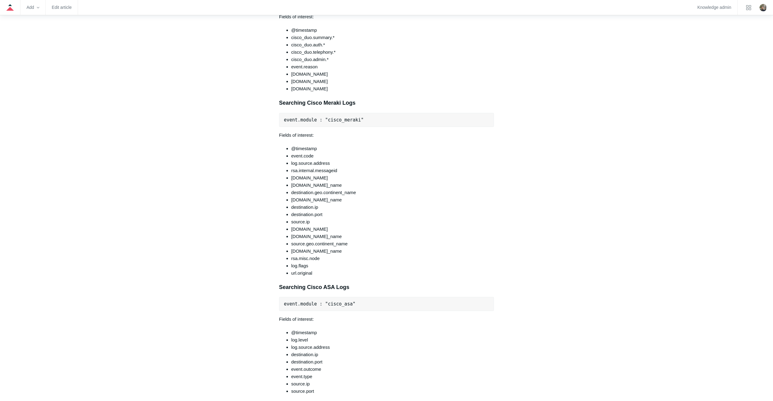 The image size is (773, 401). What do you see at coordinates (715, 7) in the screenshot?
I see `a: Knowledge admin` at bounding box center [715, 7].